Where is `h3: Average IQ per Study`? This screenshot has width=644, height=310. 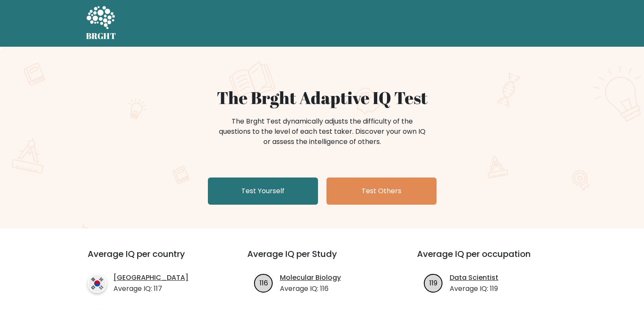
h3: Average IQ per Study is located at coordinates (322, 259).